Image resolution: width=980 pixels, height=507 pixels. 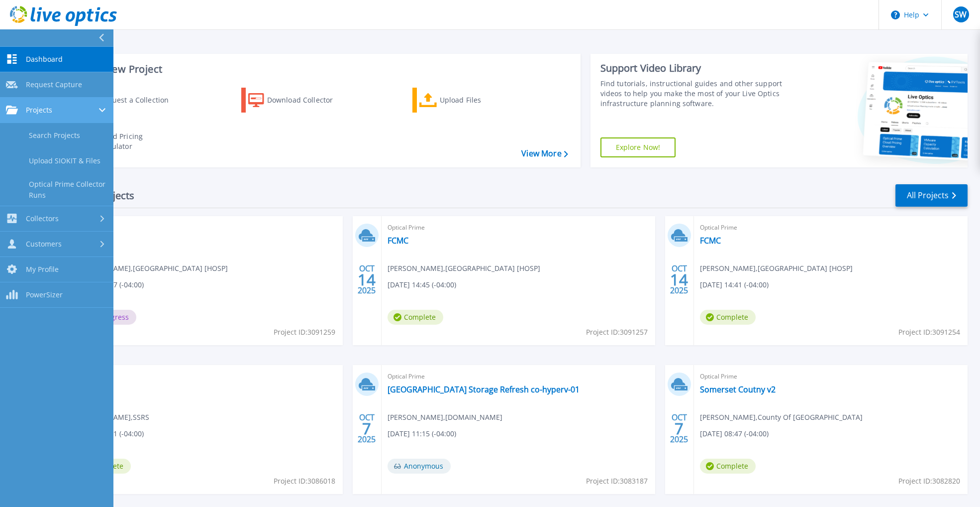 What do you see at coordinates (545, 153) in the screenshot?
I see `a: View More` at bounding box center [545, 153].